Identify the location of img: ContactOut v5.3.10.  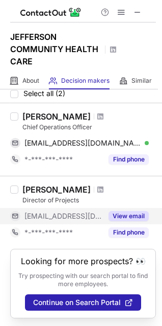
(51, 12).